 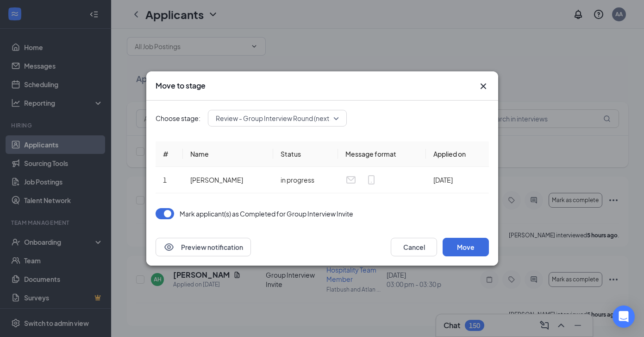 I want to click on th: Name, so click(x=227, y=154).